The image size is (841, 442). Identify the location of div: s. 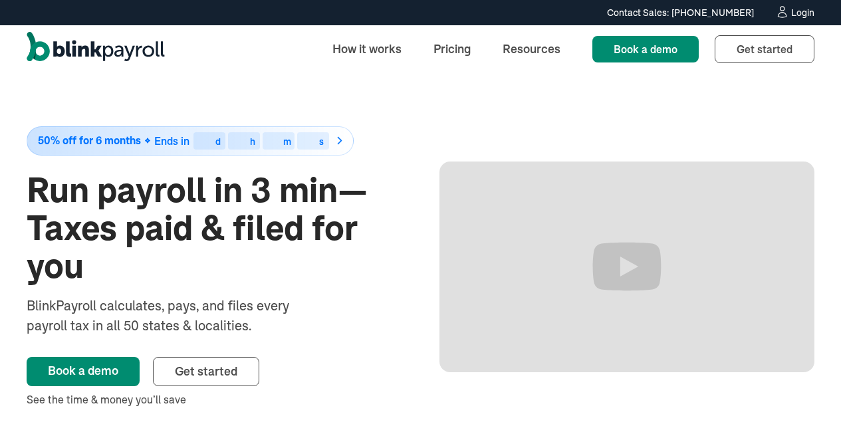
(321, 142).